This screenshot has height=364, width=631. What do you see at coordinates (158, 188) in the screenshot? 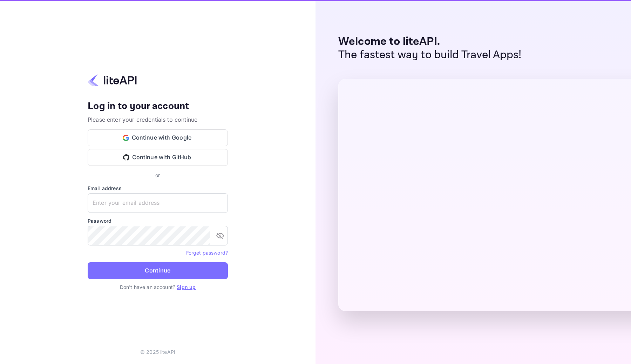
I see `label: Email address` at bounding box center [158, 188].